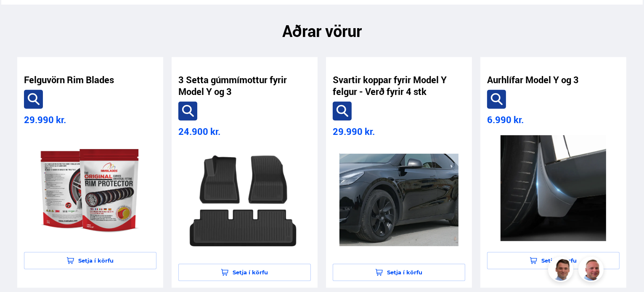 The image size is (644, 292). Describe the element at coordinates (505, 120) in the screenshot. I see `span: 6.990 kr.` at that location.